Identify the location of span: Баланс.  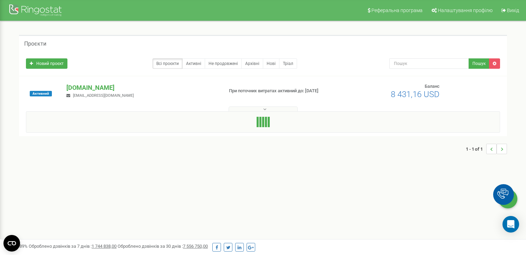
(432, 86).